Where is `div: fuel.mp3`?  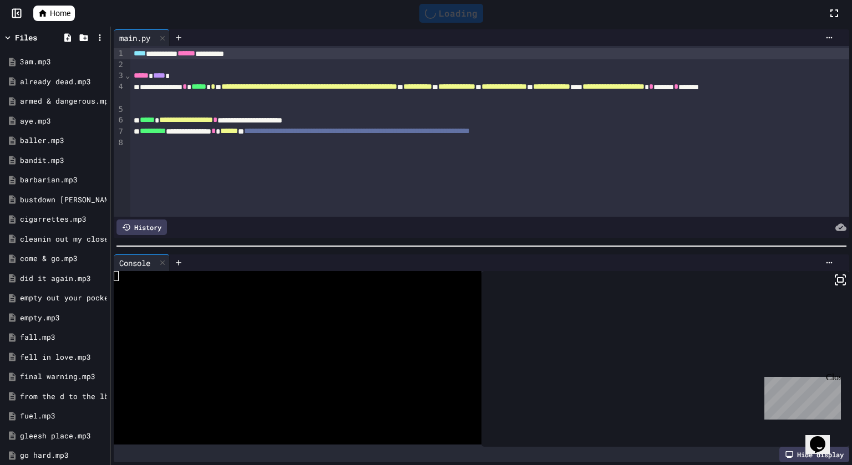
div: fuel.mp3 is located at coordinates (63, 417).